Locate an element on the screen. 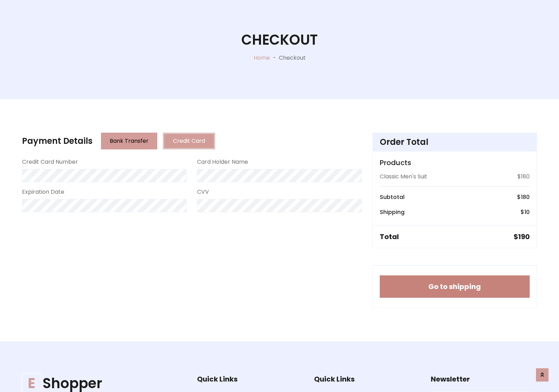 The image size is (559, 392). label: Credit Card Number is located at coordinates (50, 162).